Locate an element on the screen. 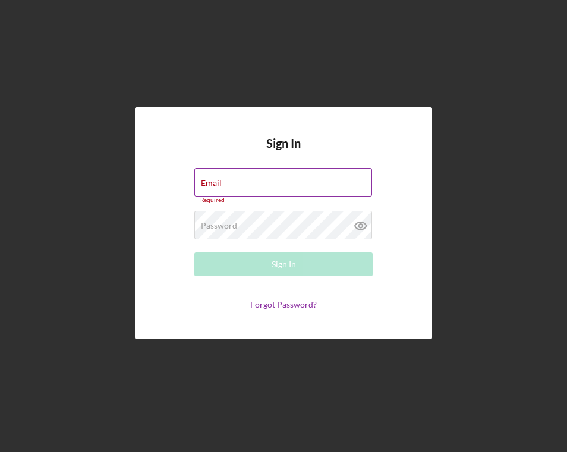 The height and width of the screenshot is (452, 567). a: Forgot Password? is located at coordinates (284, 304).